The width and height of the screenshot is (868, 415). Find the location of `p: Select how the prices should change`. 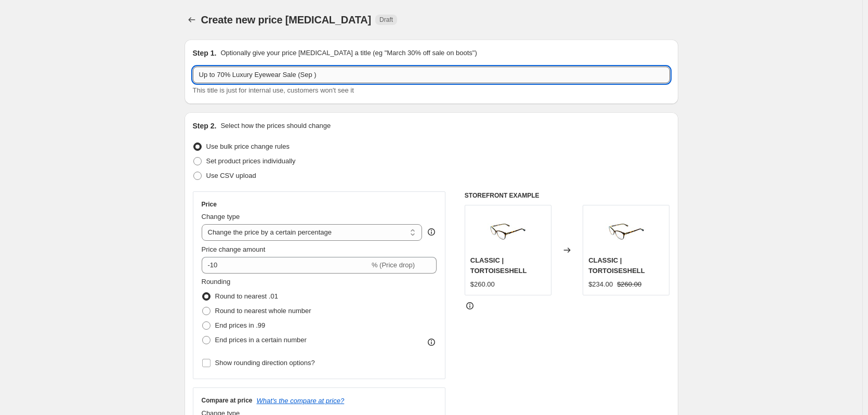

p: Select how the prices should change is located at coordinates (276, 126).